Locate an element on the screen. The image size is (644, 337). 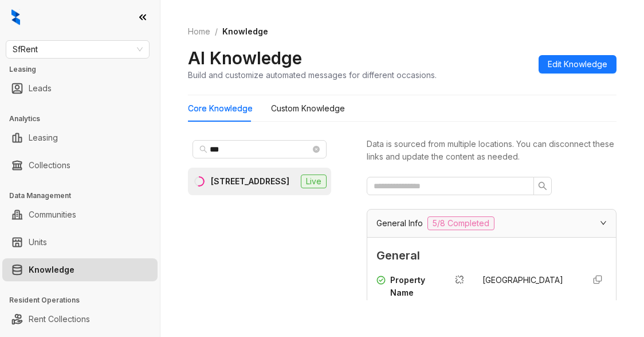
a: Leads is located at coordinates (40, 89).